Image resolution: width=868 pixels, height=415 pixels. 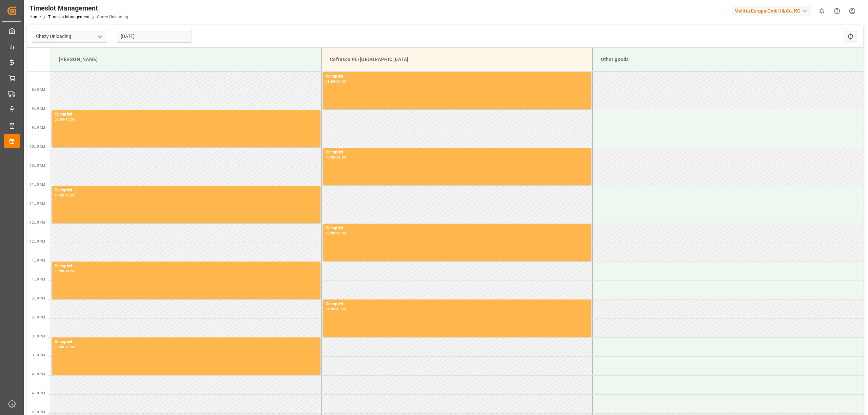 What do you see at coordinates (38, 279) in the screenshot?
I see `span: 1:30 PM` at bounding box center [38, 279].